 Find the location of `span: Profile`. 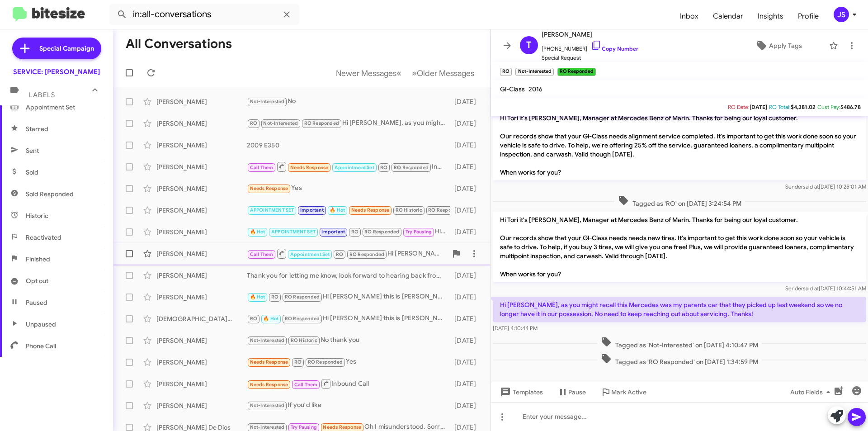

span: Profile is located at coordinates (808, 16).